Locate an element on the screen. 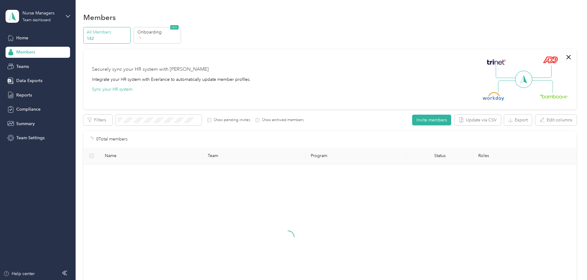 The image size is (587, 280). th: Status is located at coordinates (440, 156).